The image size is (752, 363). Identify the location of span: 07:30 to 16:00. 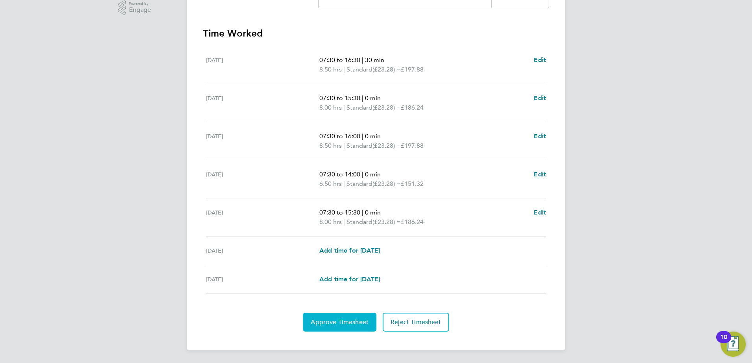
(340, 136).